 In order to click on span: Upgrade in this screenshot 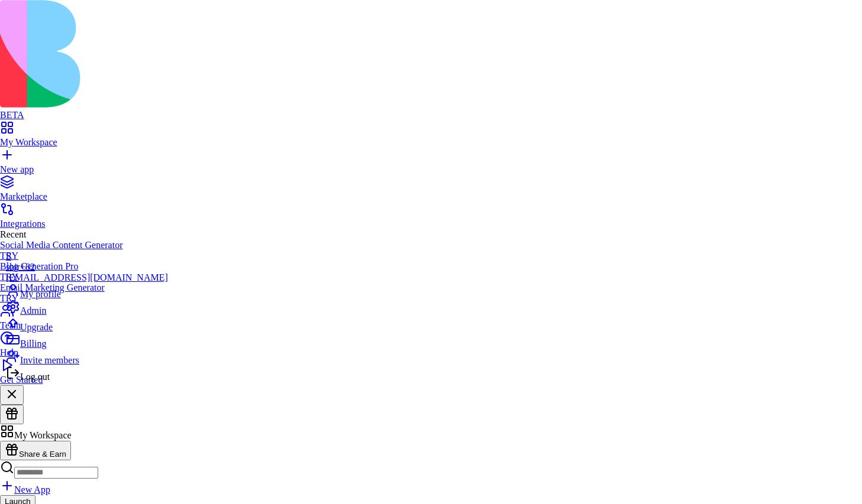, I will do `click(36, 327)`.